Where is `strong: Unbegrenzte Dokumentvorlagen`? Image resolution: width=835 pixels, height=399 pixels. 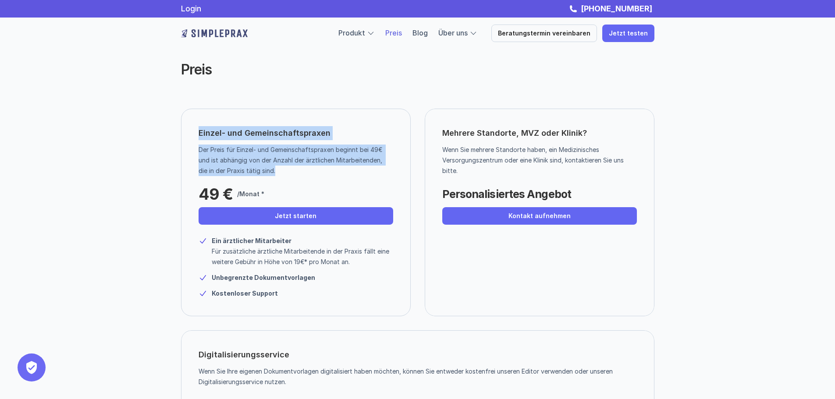
strong: Unbegrenzte Dokumentvorlagen is located at coordinates (263, 277).